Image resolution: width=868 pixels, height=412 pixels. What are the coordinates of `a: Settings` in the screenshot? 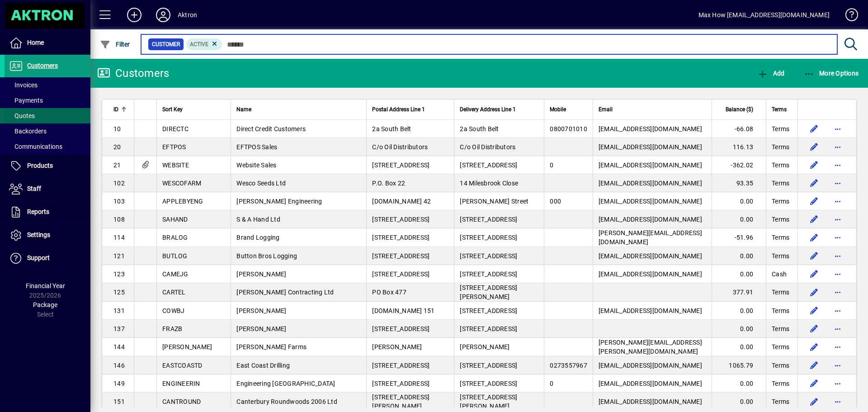 It's located at (48, 235).